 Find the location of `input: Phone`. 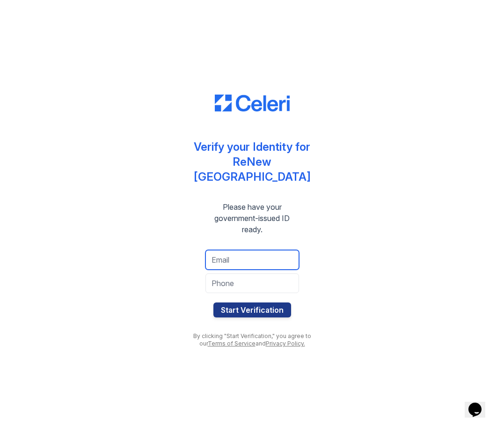

input: Phone is located at coordinates (252, 283).